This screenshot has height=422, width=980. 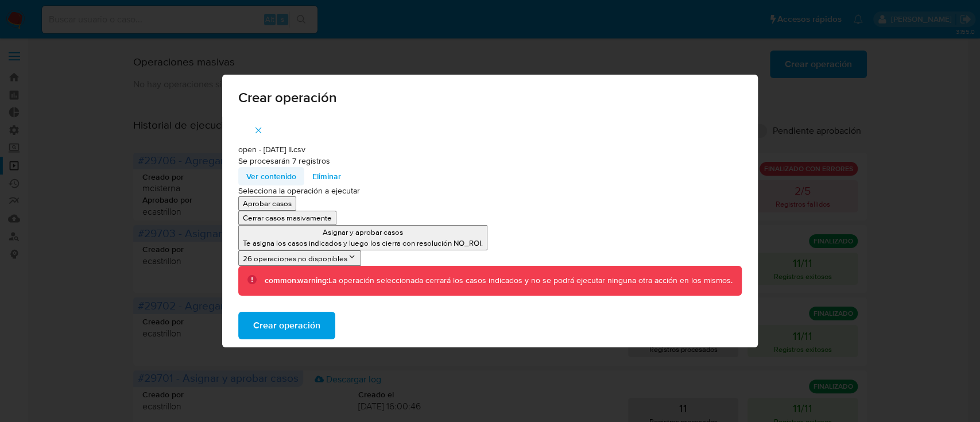 I want to click on p: Selecciona la operación a ejecutar, so click(x=490, y=191).